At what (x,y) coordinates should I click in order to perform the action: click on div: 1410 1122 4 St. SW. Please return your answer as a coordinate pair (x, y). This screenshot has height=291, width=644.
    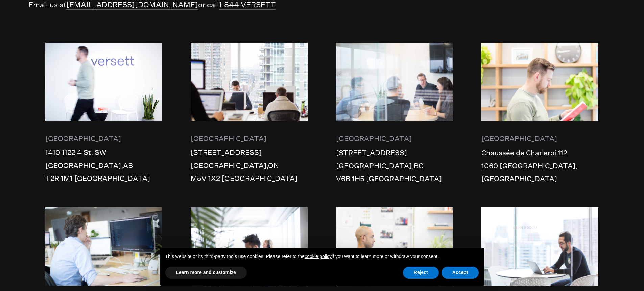
    Looking at the image, I should click on (104, 152).